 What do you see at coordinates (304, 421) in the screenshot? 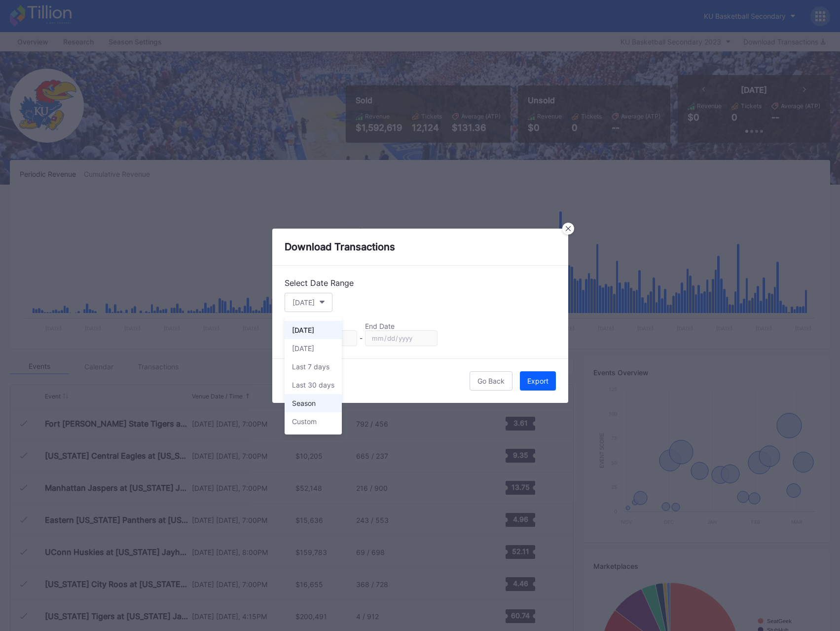
I see `div: Custom` at bounding box center [304, 421].